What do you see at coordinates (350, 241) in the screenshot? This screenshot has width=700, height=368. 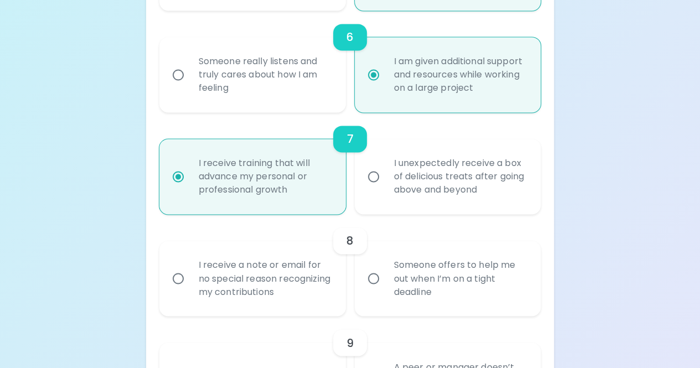 I see `h6: 8` at bounding box center [350, 241].